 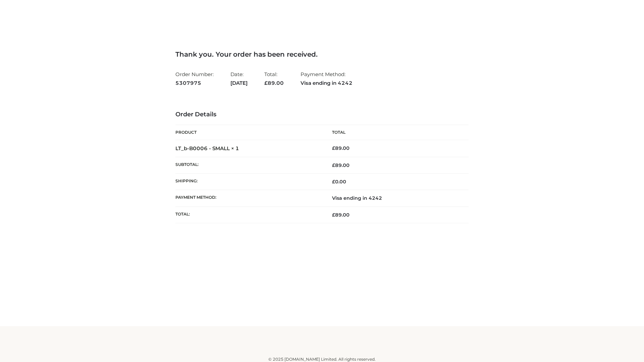 I want to click on bdi: 0.00, so click(x=339, y=182).